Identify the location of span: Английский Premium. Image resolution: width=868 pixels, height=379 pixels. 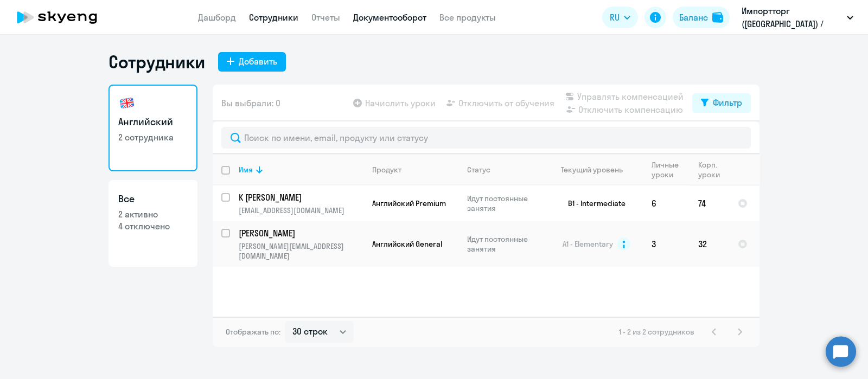
(409, 203).